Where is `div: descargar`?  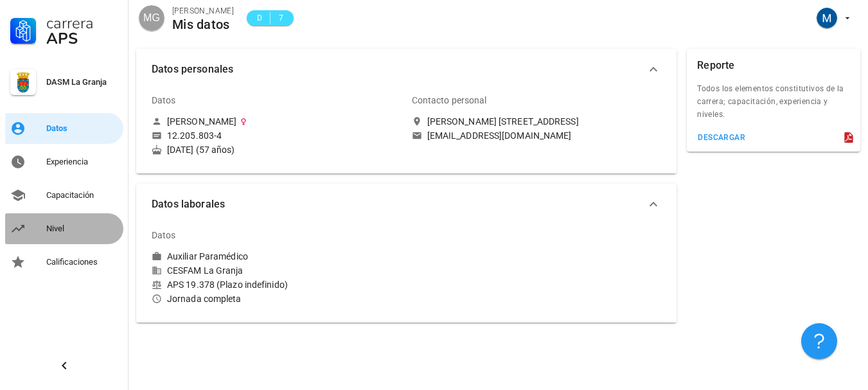
div: descargar is located at coordinates (721, 137).